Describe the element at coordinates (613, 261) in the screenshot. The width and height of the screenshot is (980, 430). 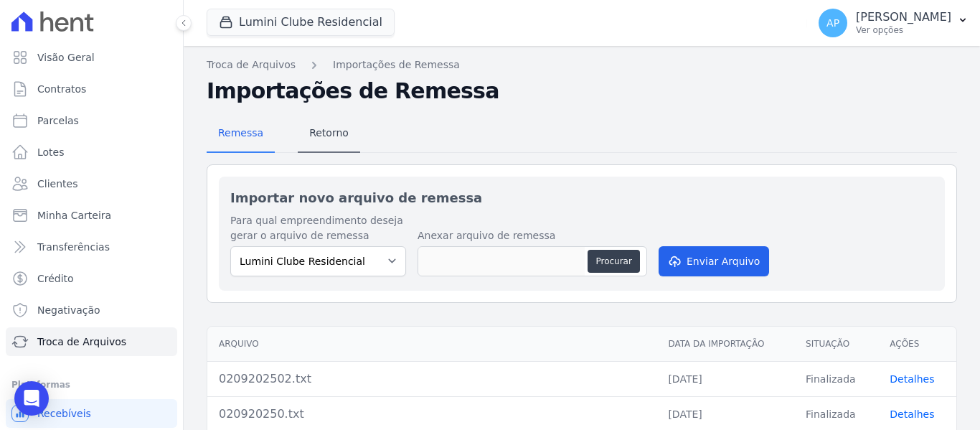
I see `button: Procurar` at that location.